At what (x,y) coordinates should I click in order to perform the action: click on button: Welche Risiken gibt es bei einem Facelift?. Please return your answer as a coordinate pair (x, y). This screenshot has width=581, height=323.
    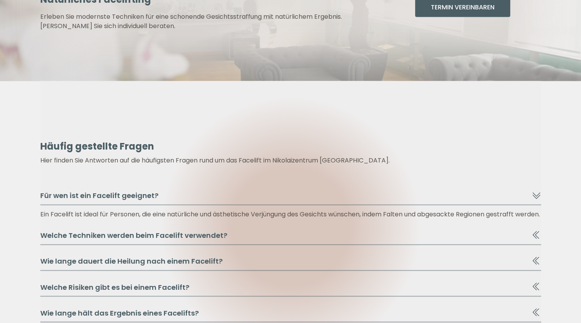
    Looking at the image, I should click on (291, 290).